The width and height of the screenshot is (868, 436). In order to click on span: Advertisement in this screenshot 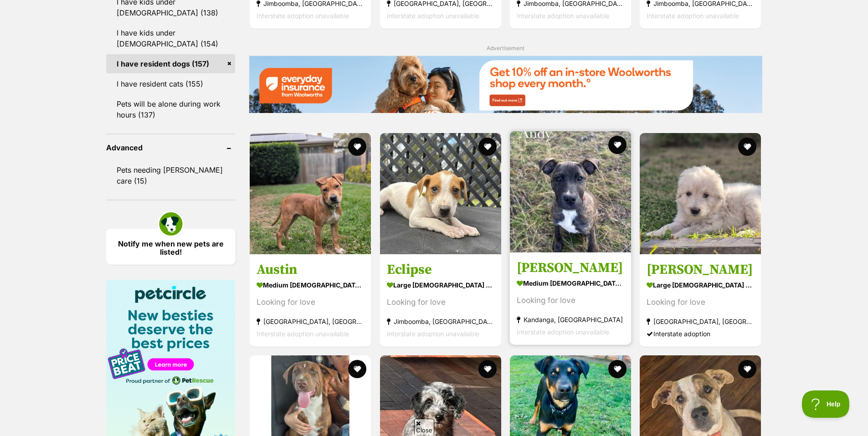, I will do `click(505, 48)`.